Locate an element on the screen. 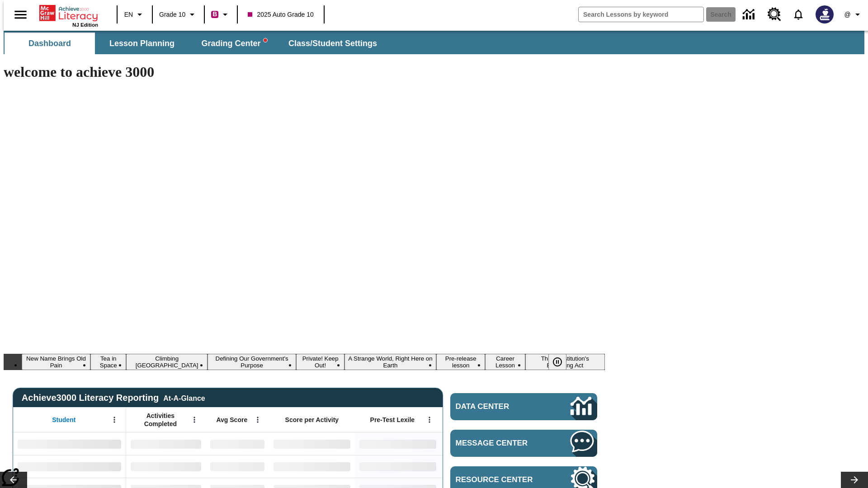  button: Slide 7 Pre-release lesson is located at coordinates (460, 362).